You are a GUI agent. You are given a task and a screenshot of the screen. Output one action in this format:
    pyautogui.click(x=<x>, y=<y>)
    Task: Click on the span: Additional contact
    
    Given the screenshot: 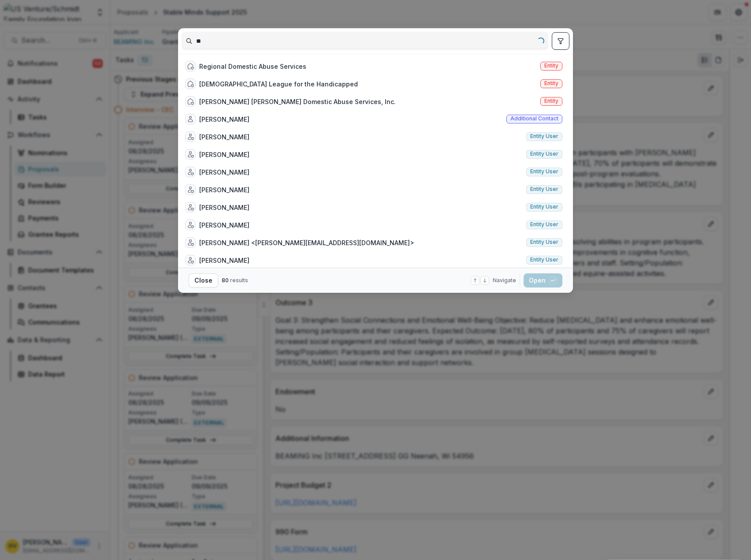 What is the action you would take?
    pyautogui.click(x=534, y=118)
    